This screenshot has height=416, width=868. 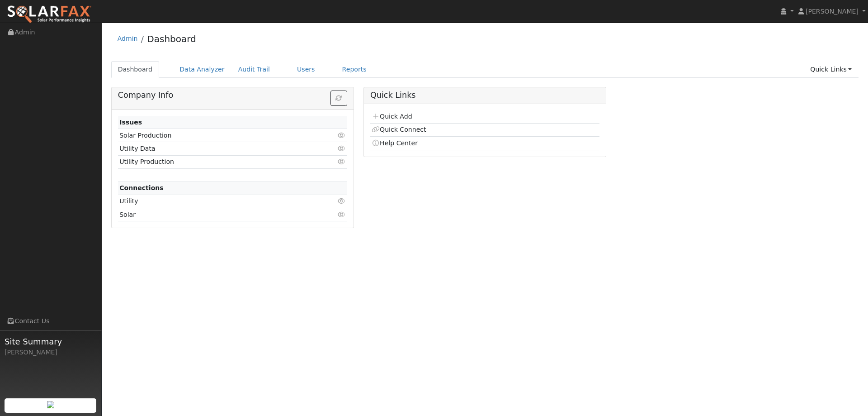 I want to click on a: Admin, so click(x=127, y=39).